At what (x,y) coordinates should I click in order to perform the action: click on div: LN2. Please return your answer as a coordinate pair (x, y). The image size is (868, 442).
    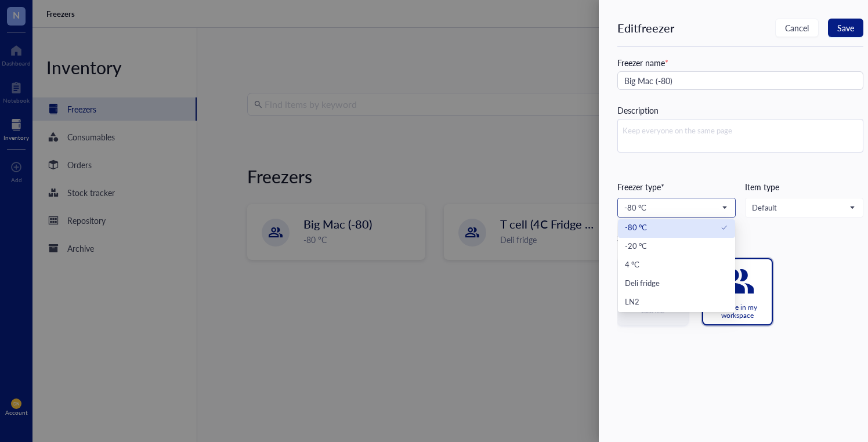
    Looking at the image, I should click on (632, 301).